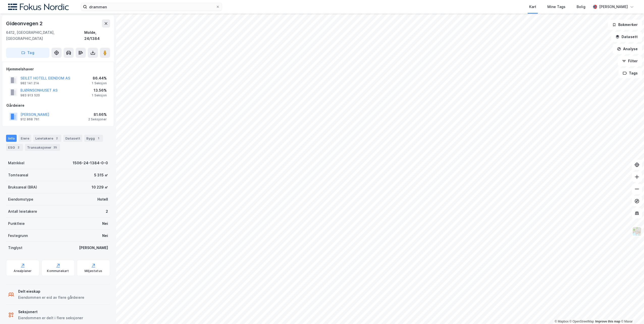  Describe the element at coordinates (101, 175) in the screenshot. I see `div: 5 315 ㎡` at that location.